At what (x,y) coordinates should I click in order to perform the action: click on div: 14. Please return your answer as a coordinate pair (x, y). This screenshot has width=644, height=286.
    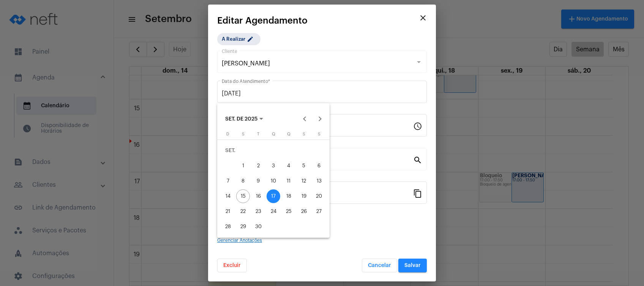
    Looking at the image, I should click on (228, 196).